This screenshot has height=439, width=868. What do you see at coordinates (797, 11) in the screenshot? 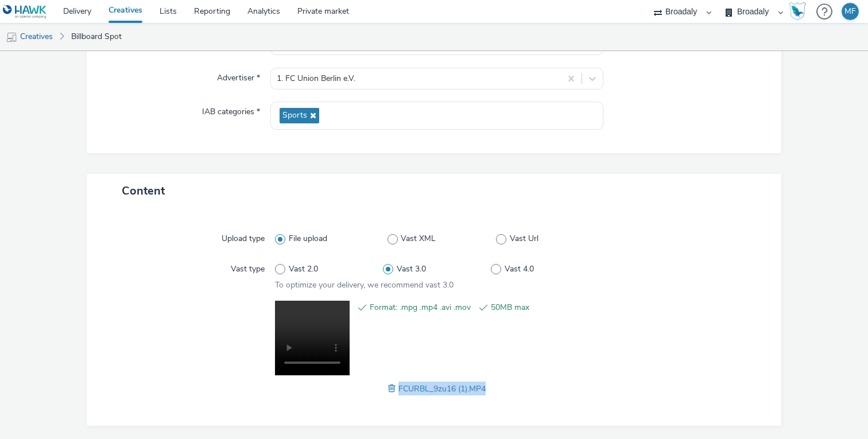
I see `div: Hawk Academy` at bounding box center [797, 11].